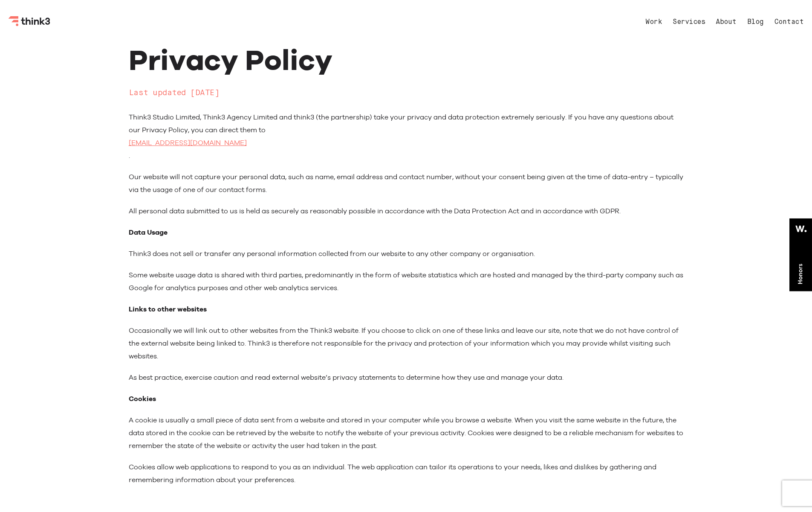 The height and width of the screenshot is (512, 812). What do you see at coordinates (406, 330) in the screenshot?
I see `div: Occasionally we will link out to other websites from the Think3 website. If you choose to click o...` at bounding box center [406, 330].